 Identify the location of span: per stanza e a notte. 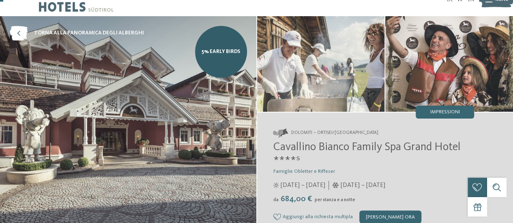
(335, 200).